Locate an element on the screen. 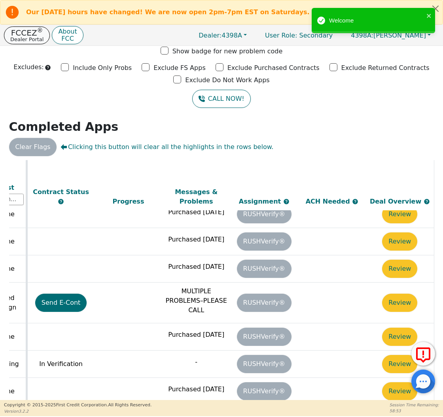  p: Exclude Do Not Work Apps is located at coordinates (227, 80).